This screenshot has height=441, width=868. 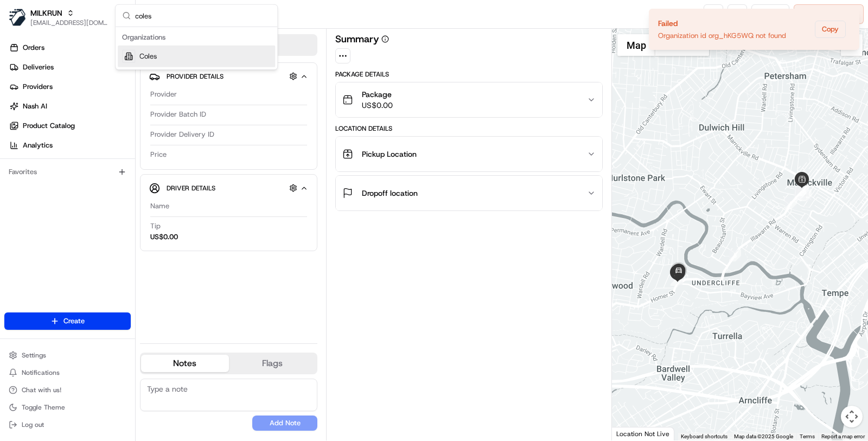 I want to click on div: 4, so click(x=800, y=193).